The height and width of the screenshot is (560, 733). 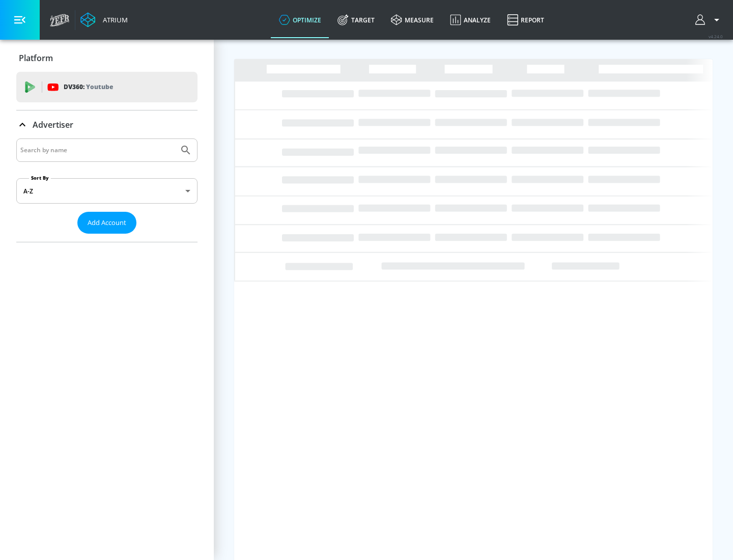 What do you see at coordinates (300, 20) in the screenshot?
I see `a: optimize` at bounding box center [300, 20].